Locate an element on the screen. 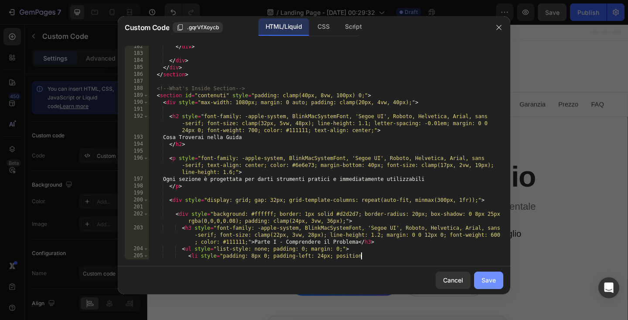 This screenshot has width=628, height=320. a: Contenuti is located at coordinates (343, 87).